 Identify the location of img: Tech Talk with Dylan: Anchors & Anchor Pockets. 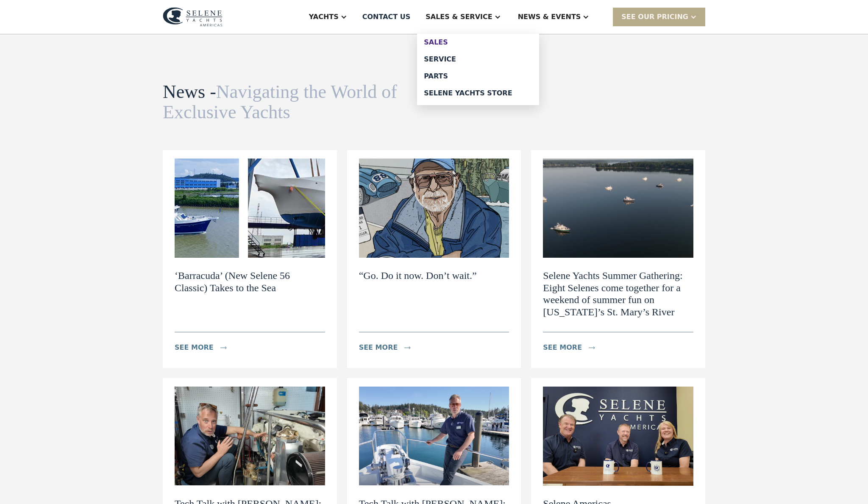
(434, 436).